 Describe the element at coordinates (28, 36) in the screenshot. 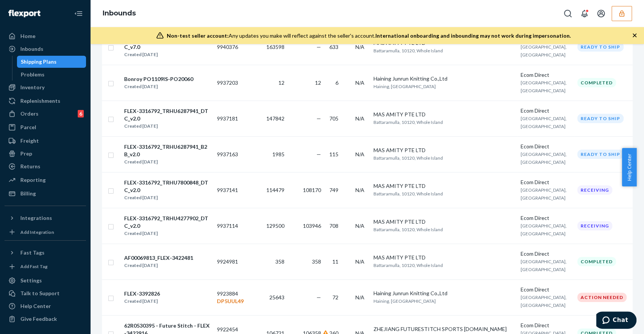

I see `div: Home` at that location.